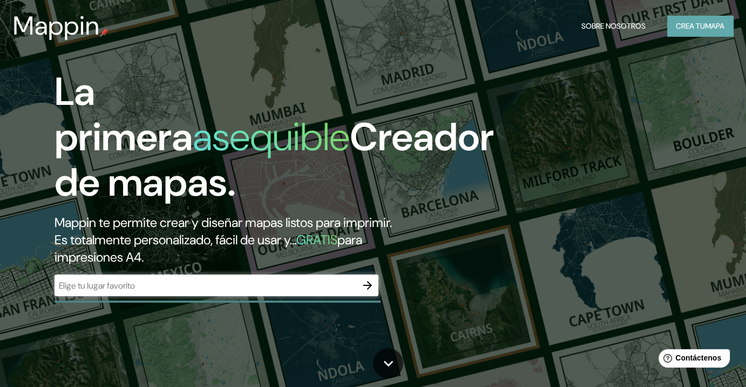 The height and width of the screenshot is (387, 746). What do you see at coordinates (48, 13) in the screenshot?
I see `font: Contáctenos` at bounding box center [48, 13].